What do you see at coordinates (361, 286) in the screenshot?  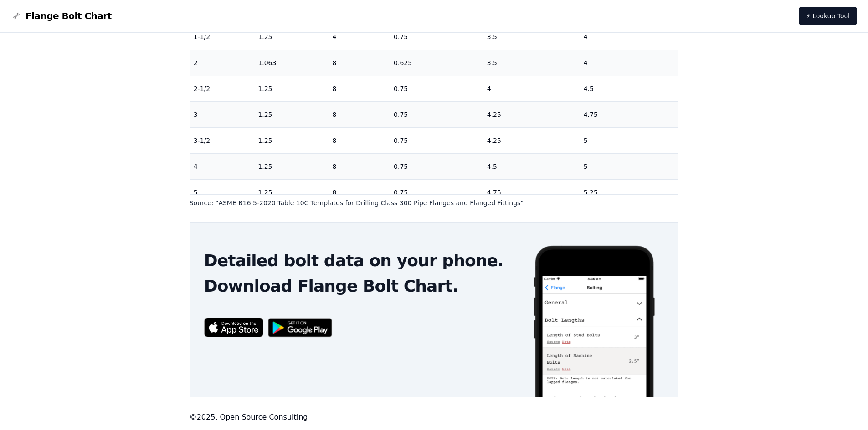 I see `h2: Download Flange Bolt Chart.` at bounding box center [361, 286].